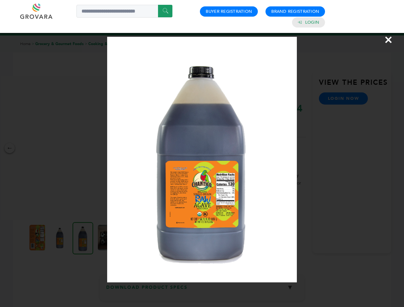 Image resolution: width=404 pixels, height=307 pixels. What do you see at coordinates (229, 12) in the screenshot?
I see `a: Buyer Registration` at bounding box center [229, 12].